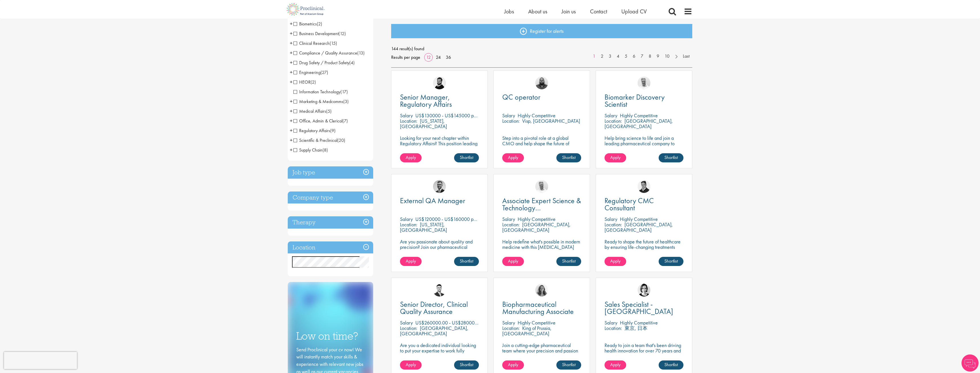  Describe the element at coordinates (342, 33) in the screenshot. I see `span: (12)` at that location.